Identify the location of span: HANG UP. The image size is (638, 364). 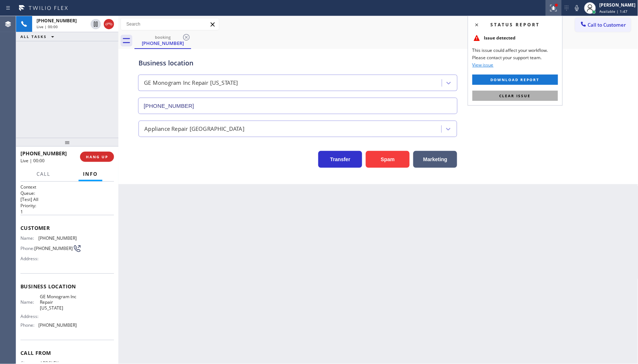
(97, 156).